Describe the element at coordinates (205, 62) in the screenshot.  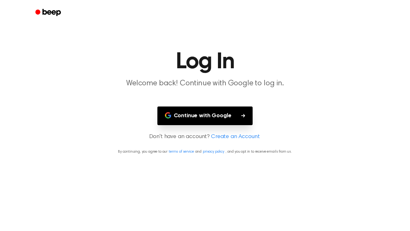
I see `h1: Log In` at that location.